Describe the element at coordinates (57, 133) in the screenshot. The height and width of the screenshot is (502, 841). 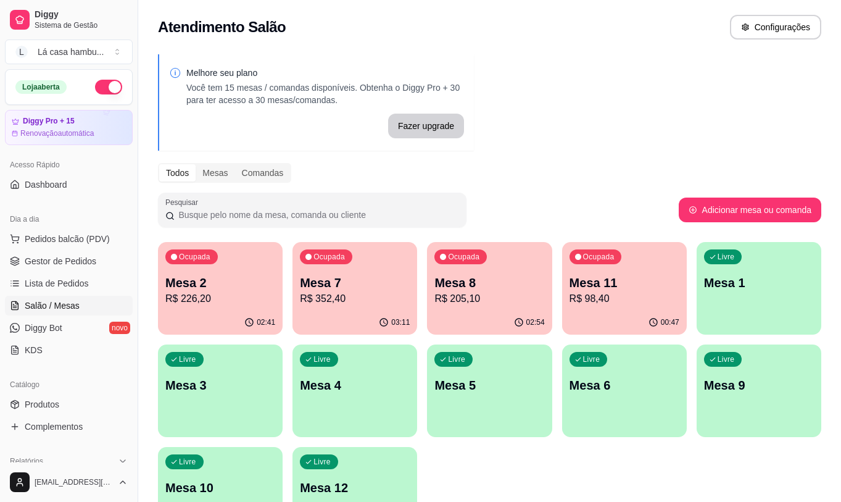
I see `article: Renovação automática` at that location.